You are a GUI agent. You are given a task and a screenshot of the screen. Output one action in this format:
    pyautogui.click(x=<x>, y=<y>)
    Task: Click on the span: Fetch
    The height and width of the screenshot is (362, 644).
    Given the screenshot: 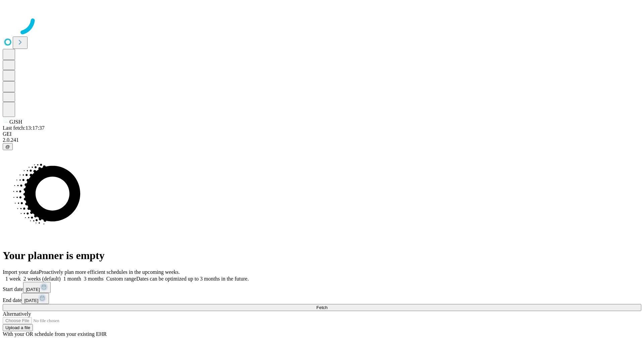 What is the action you would take?
    pyautogui.click(x=322, y=307)
    